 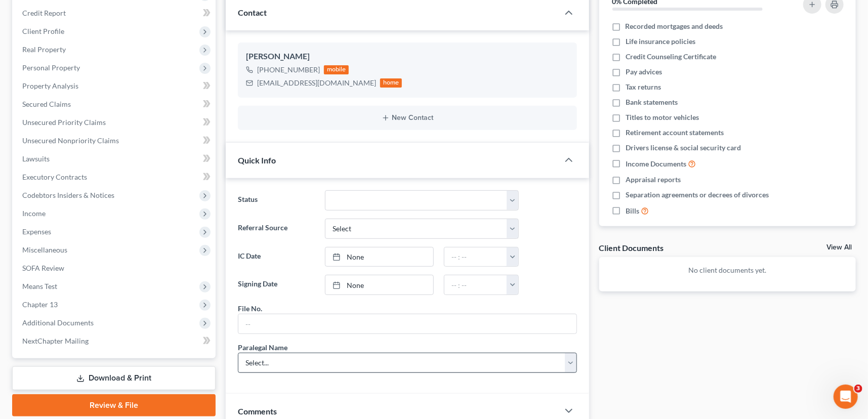 I want to click on a: Unsecured Priority Claims, so click(x=115, y=123).